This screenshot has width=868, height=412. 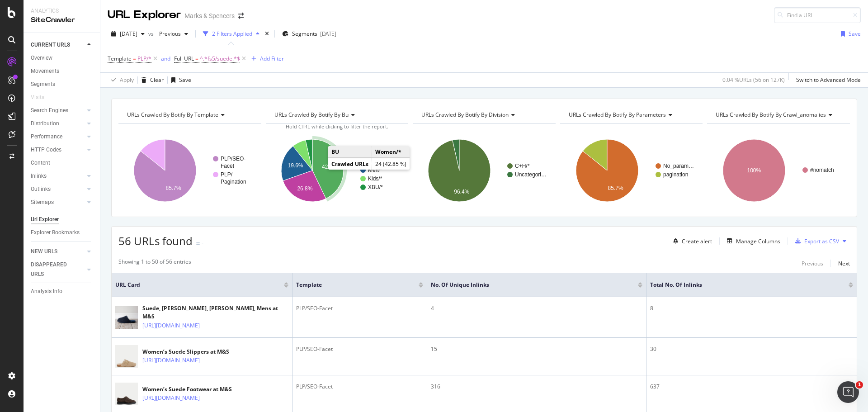 I want to click on h4: URLs Crawled By Botify By parameters, so click(x=630, y=114).